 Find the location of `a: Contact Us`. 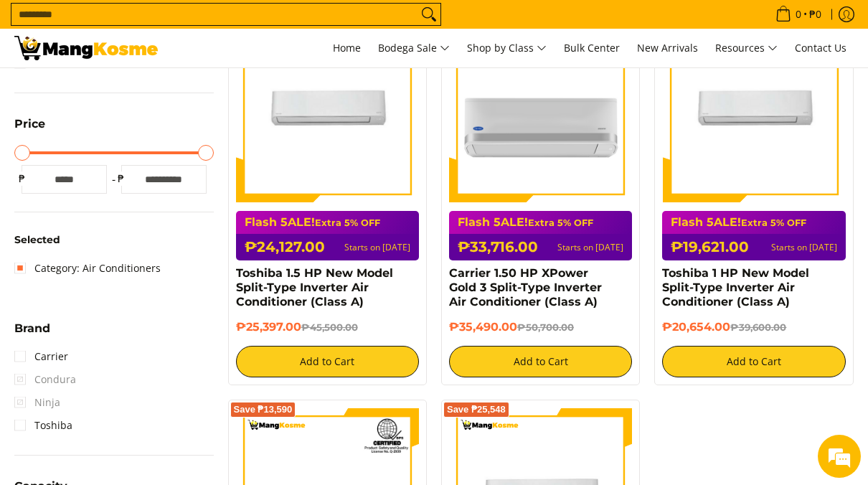

a: Contact Us is located at coordinates (821, 48).